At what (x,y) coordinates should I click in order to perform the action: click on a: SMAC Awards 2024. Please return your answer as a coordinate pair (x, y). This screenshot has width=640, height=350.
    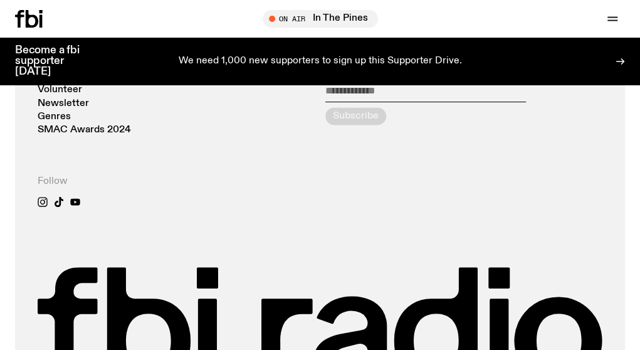
    Looking at the image, I should click on (84, 130).